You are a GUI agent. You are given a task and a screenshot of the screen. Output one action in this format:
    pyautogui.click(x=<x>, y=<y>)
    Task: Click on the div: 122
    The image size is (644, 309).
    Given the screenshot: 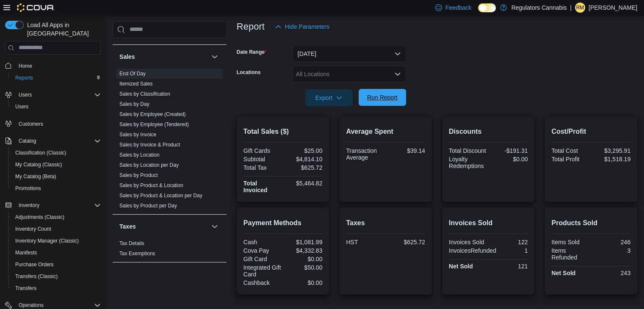 What is the action you would take?
    pyautogui.click(x=508, y=242)
    